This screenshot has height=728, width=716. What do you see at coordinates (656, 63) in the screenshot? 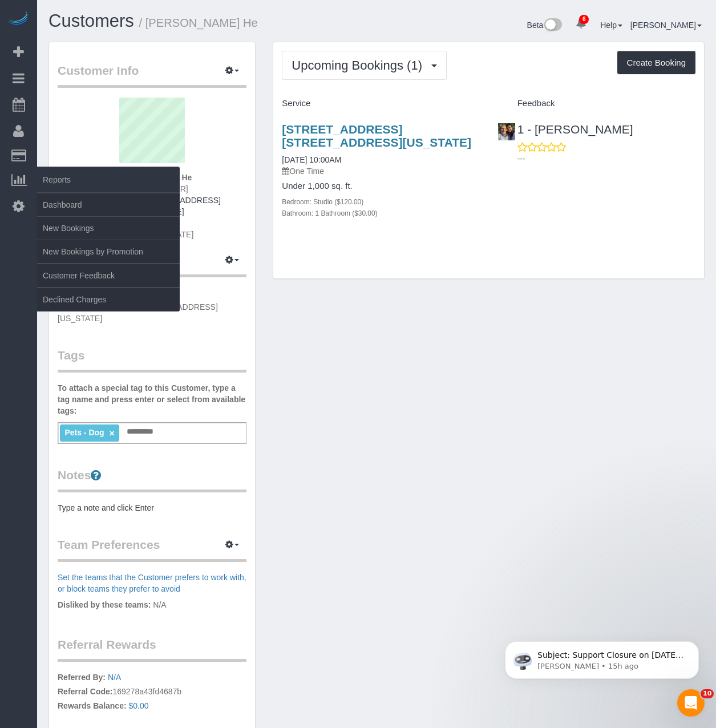
I see `button: Create Booking` at bounding box center [656, 63].